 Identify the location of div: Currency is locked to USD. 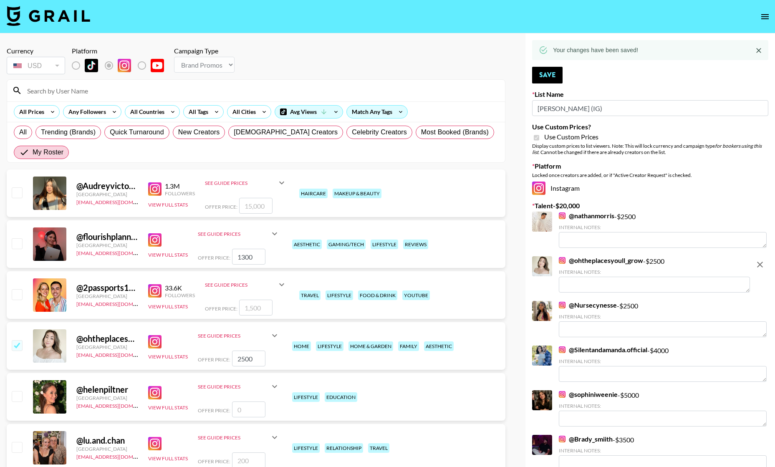
(36, 65).